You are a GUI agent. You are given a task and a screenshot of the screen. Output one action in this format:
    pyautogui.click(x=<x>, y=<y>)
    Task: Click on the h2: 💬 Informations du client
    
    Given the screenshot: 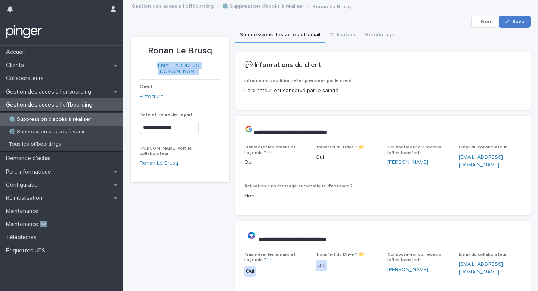 What is the action you would take?
    pyautogui.click(x=283, y=65)
    